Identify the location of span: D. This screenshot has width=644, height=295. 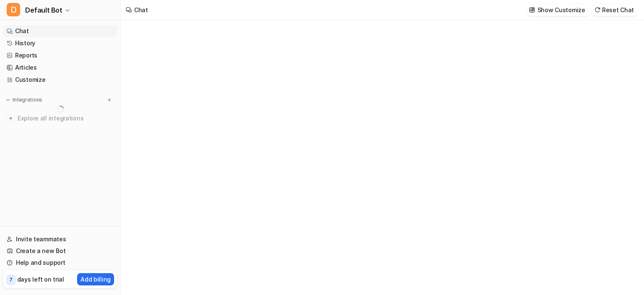
(14, 10).